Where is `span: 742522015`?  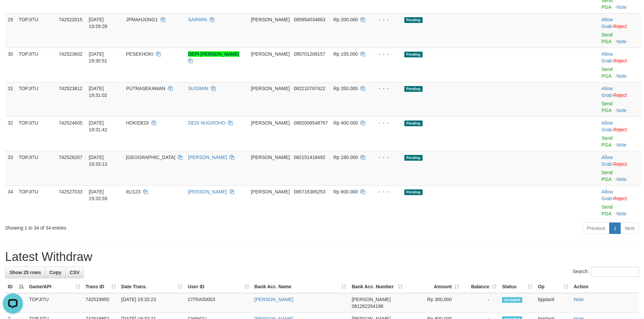 span: 742522015 is located at coordinates (70, 20).